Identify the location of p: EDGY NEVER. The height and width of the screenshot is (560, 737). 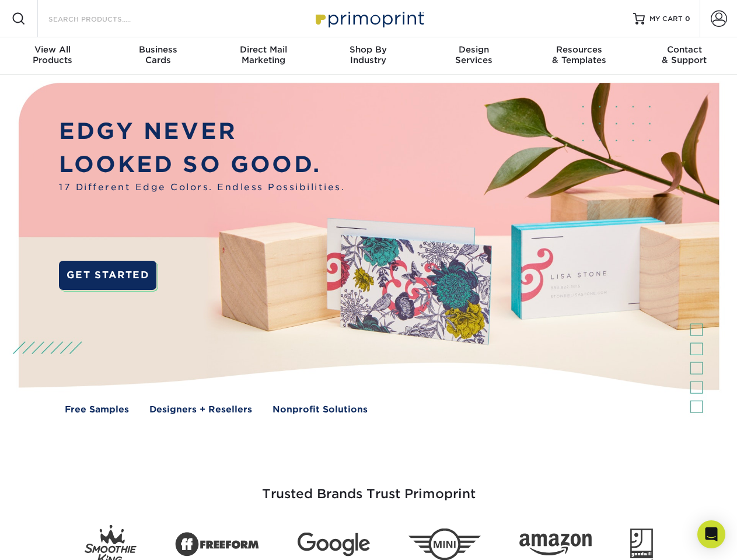
(202, 131).